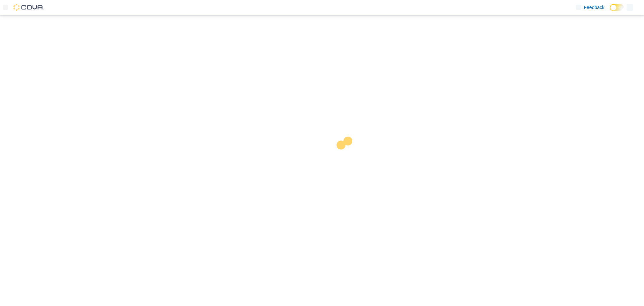  Describe the element at coordinates (610, 11) in the screenshot. I see `span: Dark Mode` at that location.